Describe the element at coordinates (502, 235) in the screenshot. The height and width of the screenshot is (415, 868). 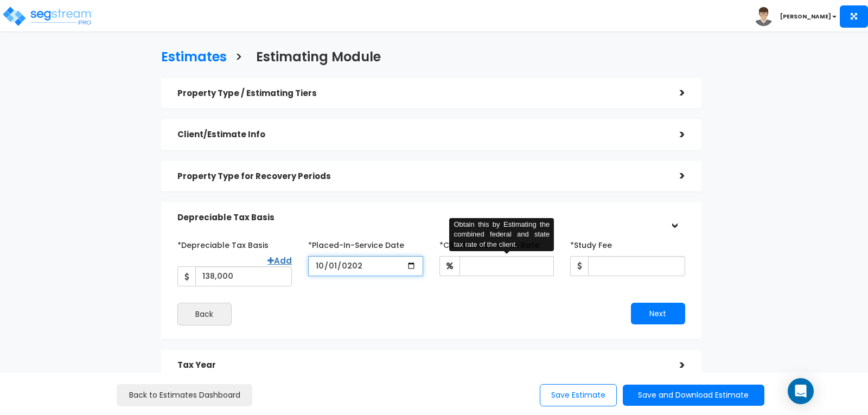
I see `div: Obtain this by Estimating the combined federal and state tax rate of the client.` at that location.